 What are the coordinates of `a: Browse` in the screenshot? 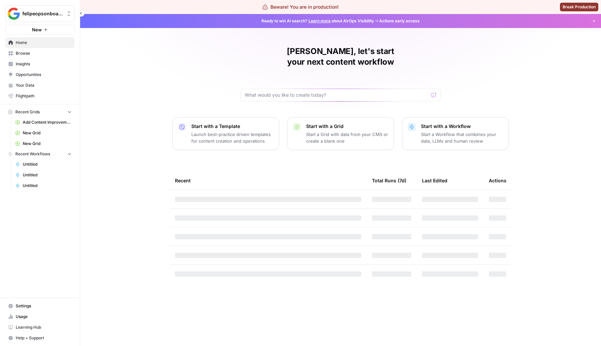 It's located at (40, 53).